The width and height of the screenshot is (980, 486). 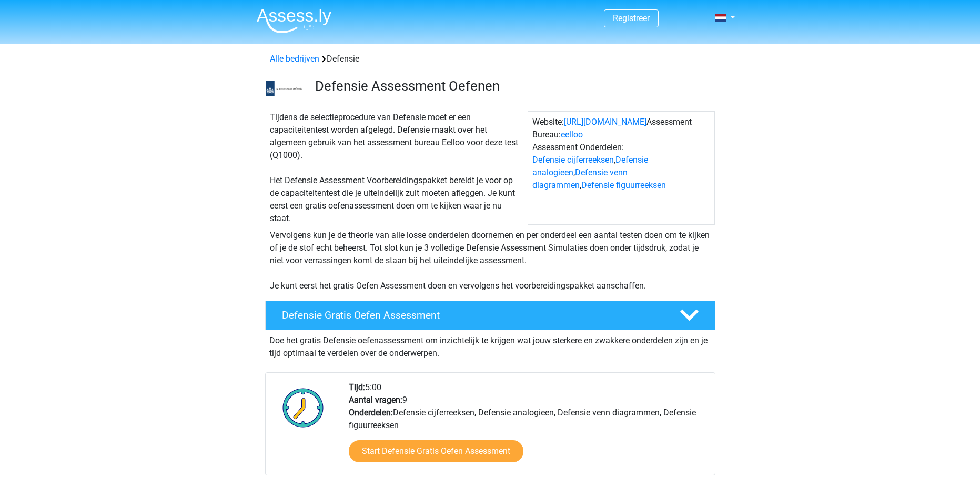 What do you see at coordinates (491, 260) in the screenshot?
I see `div: Vervolgens kun je de theorie van alle losse onderdelen doornemen en per onderdeel een aantal test...` at bounding box center [491, 260].